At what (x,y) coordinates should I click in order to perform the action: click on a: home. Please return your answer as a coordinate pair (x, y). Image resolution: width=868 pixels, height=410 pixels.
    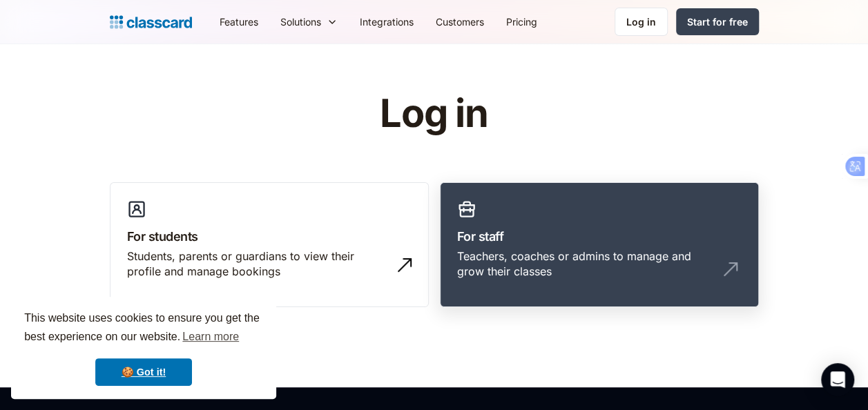
    Looking at the image, I should click on (150, 22).